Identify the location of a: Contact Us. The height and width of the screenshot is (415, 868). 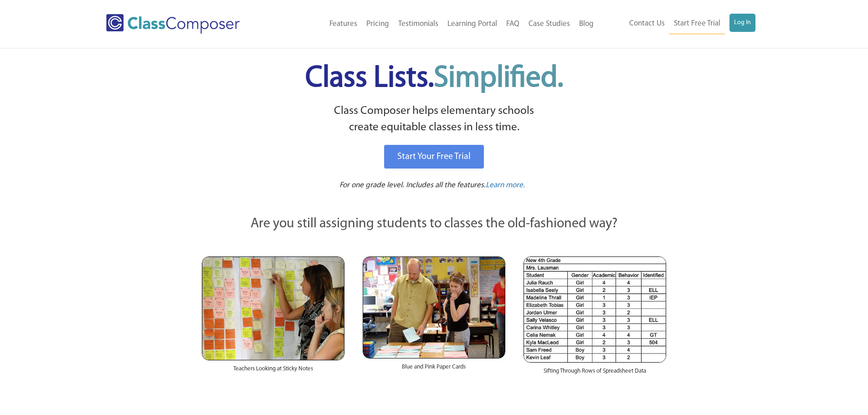
(647, 24).